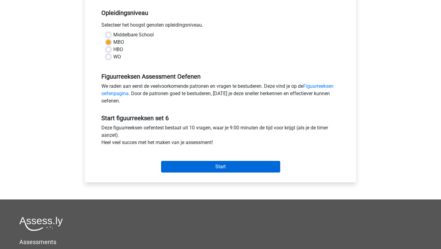  What do you see at coordinates (134, 35) in the screenshot?
I see `label: Middelbare School` at bounding box center [134, 35].